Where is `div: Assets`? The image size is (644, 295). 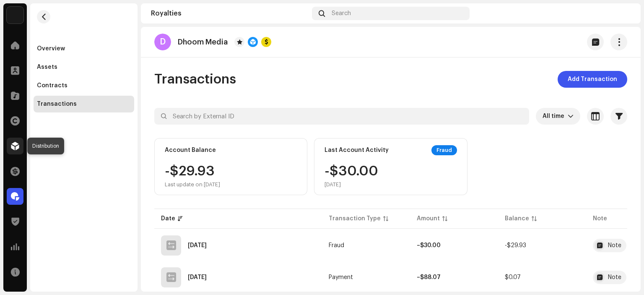 div: Assets is located at coordinates (47, 67).